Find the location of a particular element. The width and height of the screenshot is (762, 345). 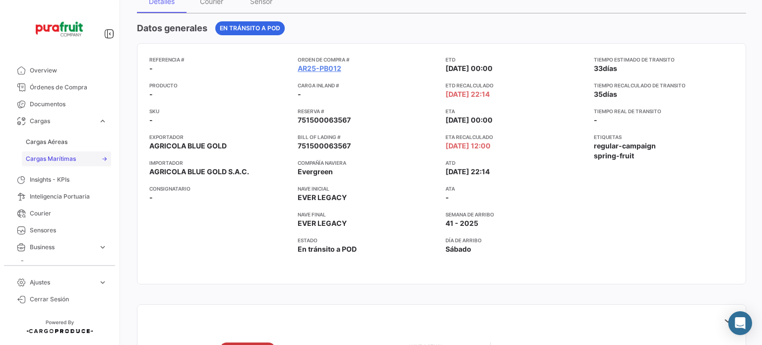

span: Overview is located at coordinates (68, 70).